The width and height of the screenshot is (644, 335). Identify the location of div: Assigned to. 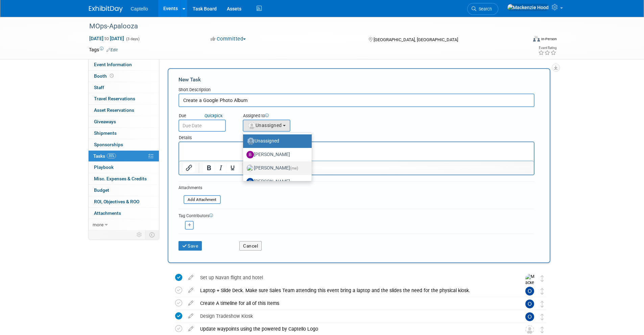
(283, 116).